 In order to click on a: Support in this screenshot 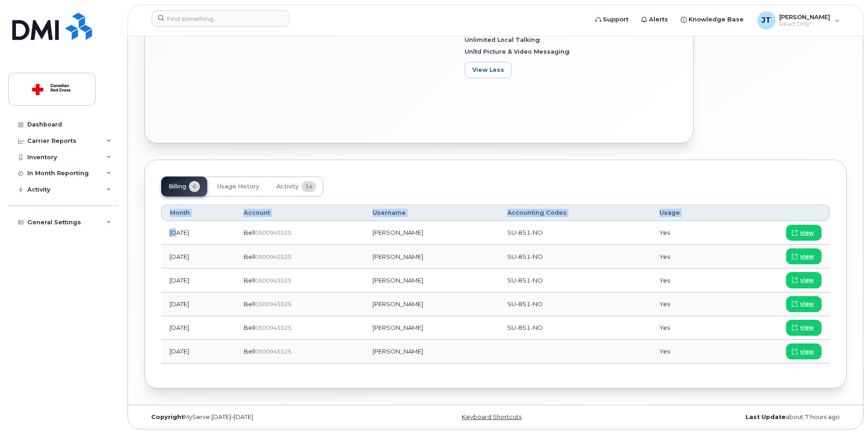, I will do `click(612, 20)`.